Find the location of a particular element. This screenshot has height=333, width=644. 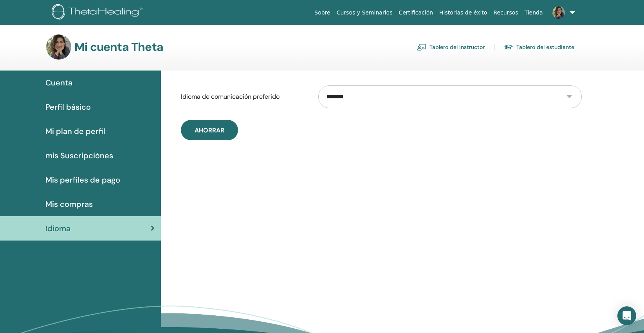

a: Cursos y Seminarios is located at coordinates (365, 13).